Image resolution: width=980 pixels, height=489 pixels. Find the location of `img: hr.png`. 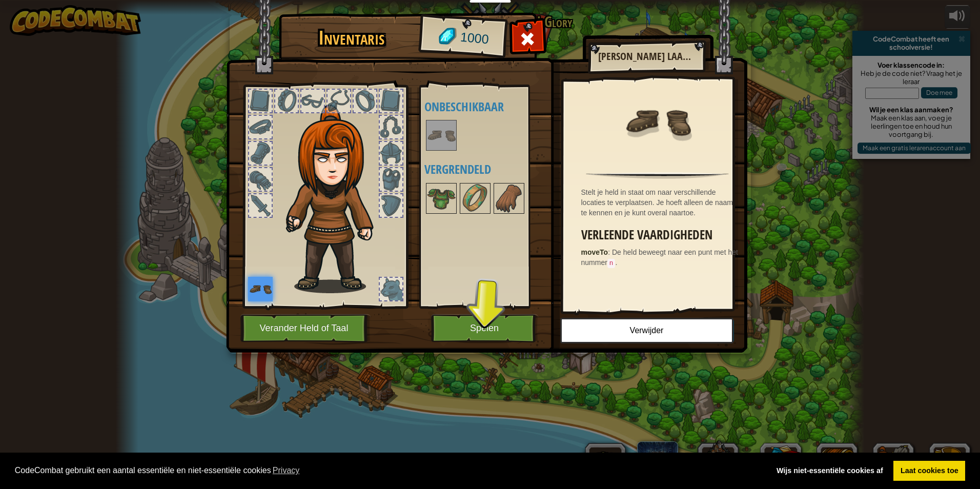

img: hr.png is located at coordinates (658, 175).